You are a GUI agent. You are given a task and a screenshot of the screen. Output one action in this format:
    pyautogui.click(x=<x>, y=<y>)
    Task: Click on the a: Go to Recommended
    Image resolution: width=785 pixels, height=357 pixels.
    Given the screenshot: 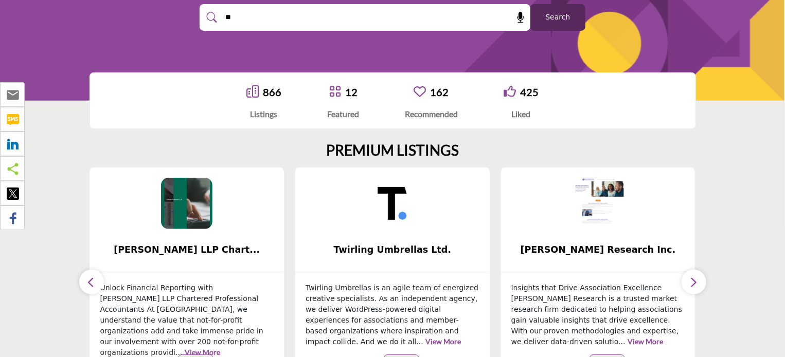 What is the action you would take?
    pyautogui.click(x=420, y=92)
    